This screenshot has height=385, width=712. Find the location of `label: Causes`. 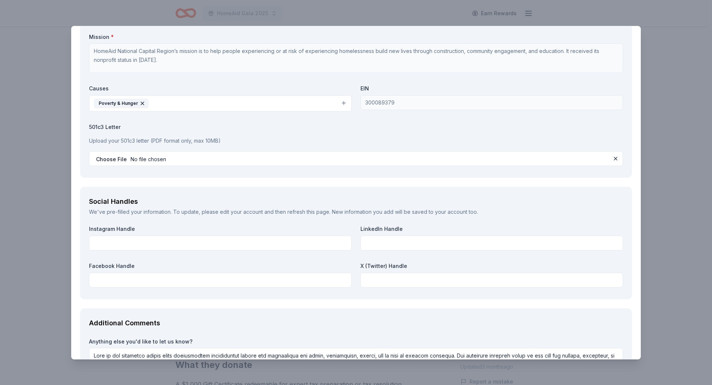

label: Causes is located at coordinates (220, 89).